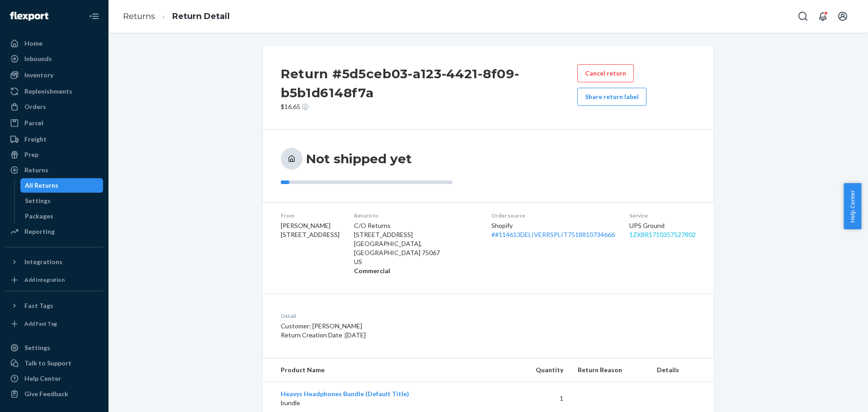 This screenshot has width=868, height=412. What do you see at coordinates (36, 170) in the screenshot?
I see `div: Returns` at bounding box center [36, 170].